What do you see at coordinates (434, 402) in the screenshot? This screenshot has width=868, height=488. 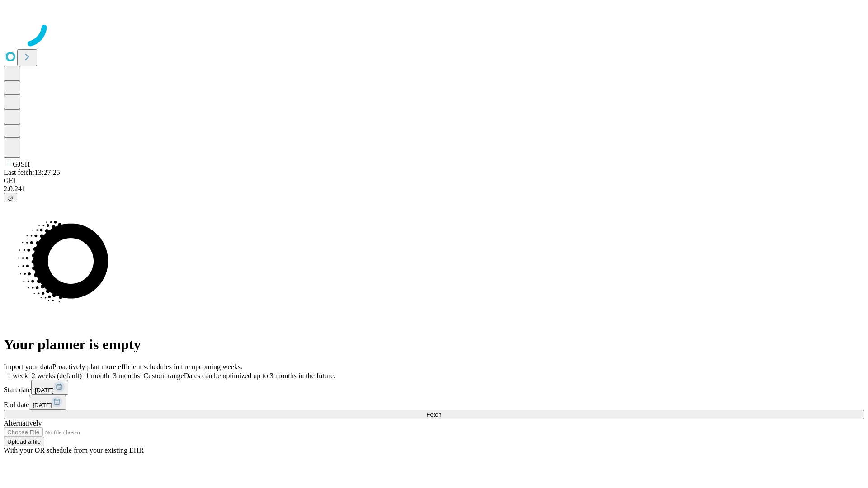 I see `div: End date` at bounding box center [434, 402].